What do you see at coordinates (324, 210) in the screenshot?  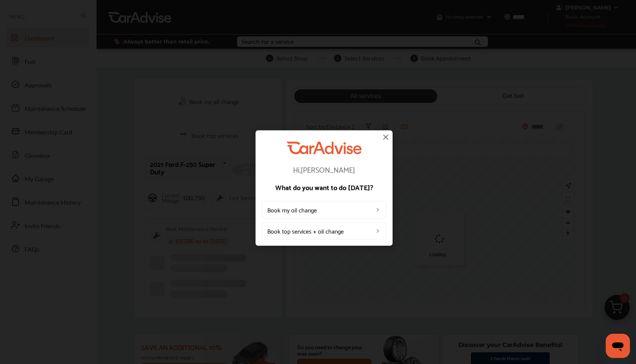 I see `a: Book my oil change` at bounding box center [324, 210].